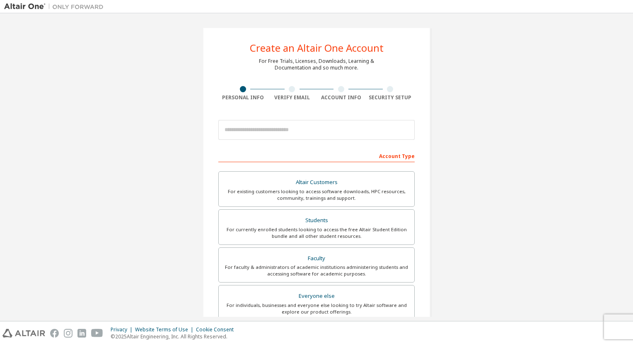  Describe the element at coordinates (174, 337) in the screenshot. I see `p: © 2025 Altair Engineering, Inc. All Rights Reserved.` at that location.